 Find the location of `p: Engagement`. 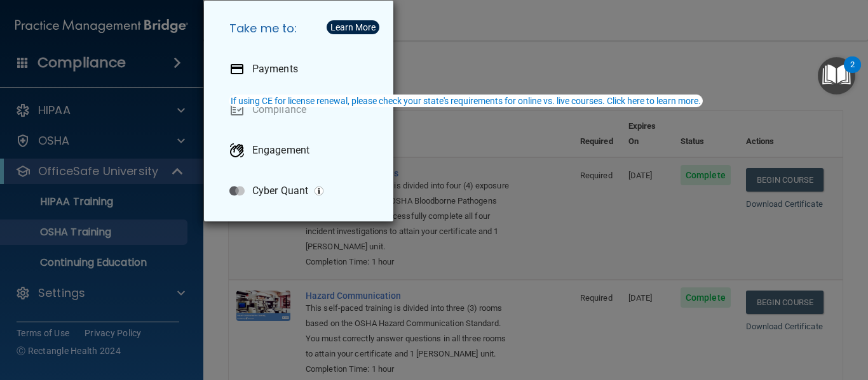

p: Engagement is located at coordinates (281, 150).